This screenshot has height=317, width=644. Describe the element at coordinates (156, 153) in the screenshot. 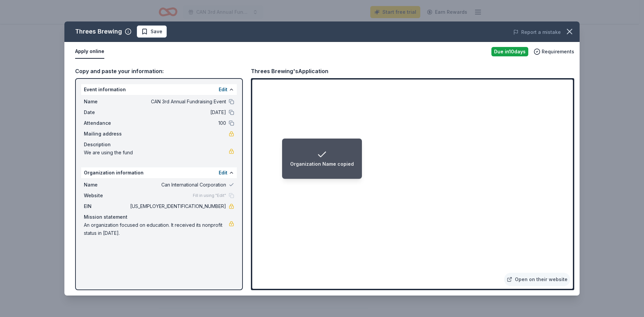

I see `span: We are using the fund` at that location.